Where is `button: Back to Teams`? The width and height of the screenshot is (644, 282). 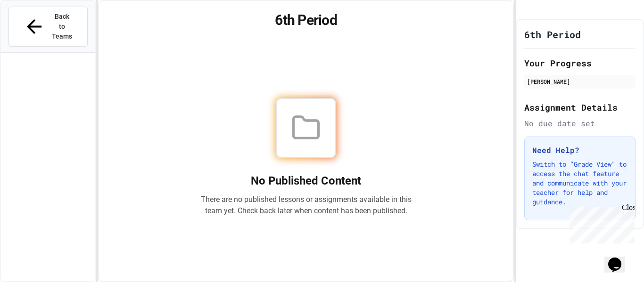
button: Back to Teams is located at coordinates (48, 26).